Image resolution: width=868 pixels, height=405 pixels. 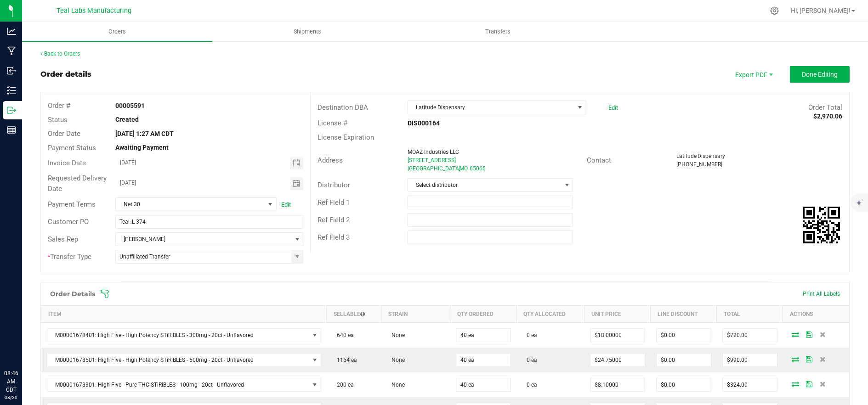 What do you see at coordinates (178, 335) in the screenshot?
I see `span: M00001678401: High Five - High Potency STiRiBLES - 300mg - 20ct - Unflavored` at bounding box center [178, 335].